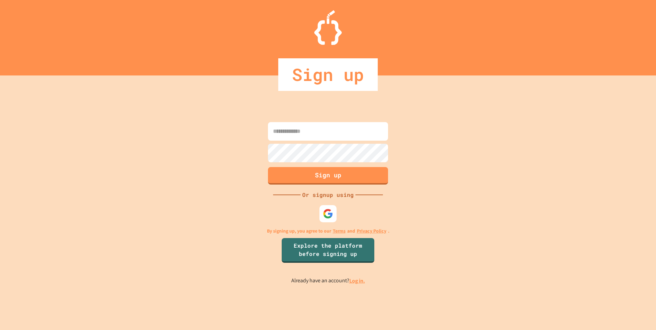 This screenshot has width=656, height=330. What do you see at coordinates (328, 214) in the screenshot?
I see `img: google-icon.svg` at bounding box center [328, 214].